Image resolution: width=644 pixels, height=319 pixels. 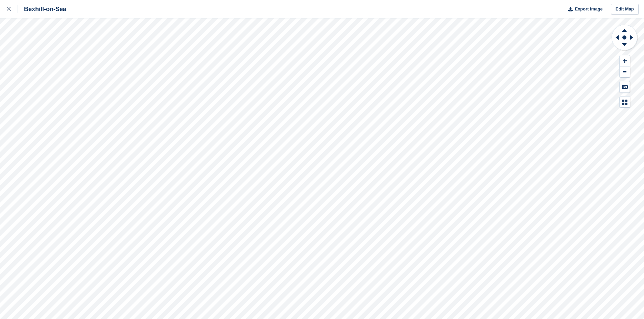 I want to click on span: Export Image, so click(x=588, y=9).